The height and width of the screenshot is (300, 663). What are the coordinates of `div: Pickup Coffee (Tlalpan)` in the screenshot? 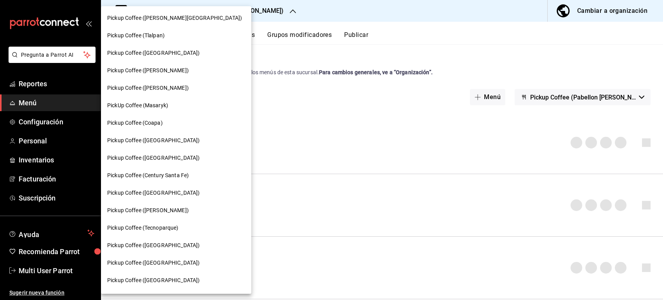 It's located at (176, 35).